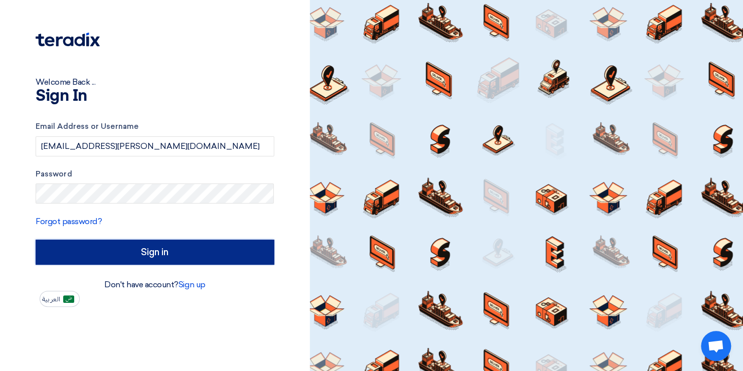  What do you see at coordinates (155, 174) in the screenshot?
I see `label: Password` at bounding box center [155, 174].